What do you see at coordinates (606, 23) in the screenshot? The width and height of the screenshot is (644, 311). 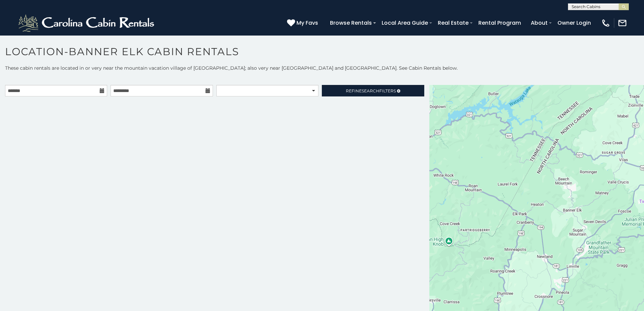 I see `img: phone-regular-white.png` at bounding box center [606, 23].